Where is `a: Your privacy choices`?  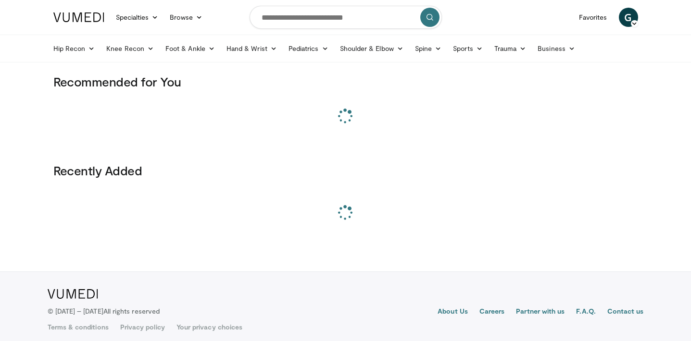 a: Your privacy choices is located at coordinates (209, 328).